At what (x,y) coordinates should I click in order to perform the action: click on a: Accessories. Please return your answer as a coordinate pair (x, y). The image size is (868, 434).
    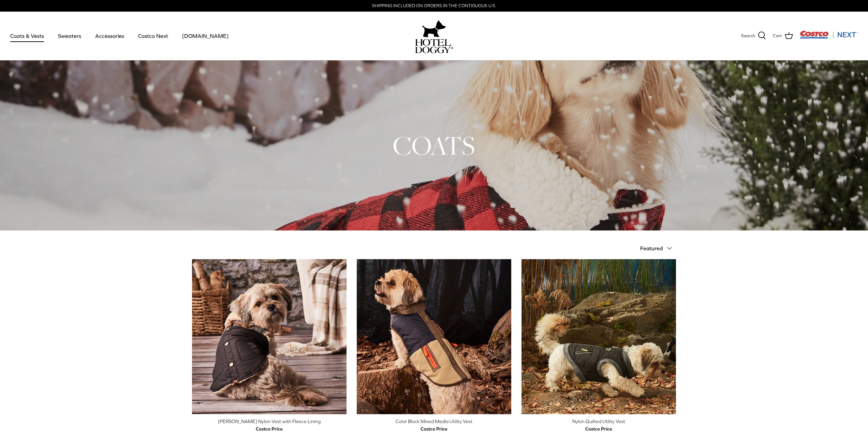
    Looking at the image, I should click on (109, 36).